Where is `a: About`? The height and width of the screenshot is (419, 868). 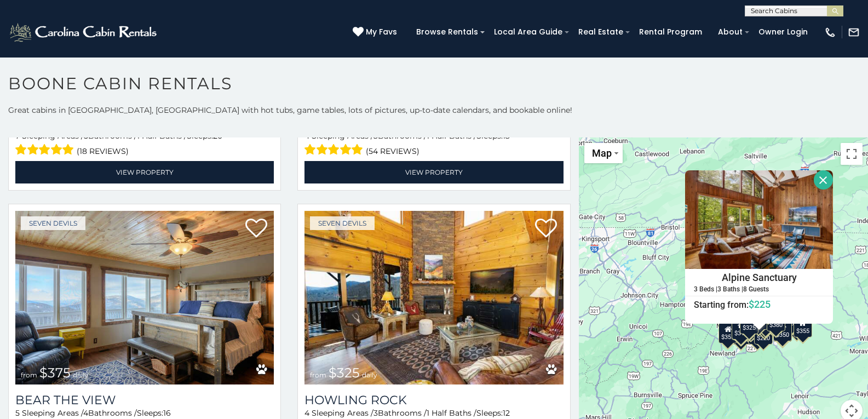 a: About is located at coordinates (730, 32).